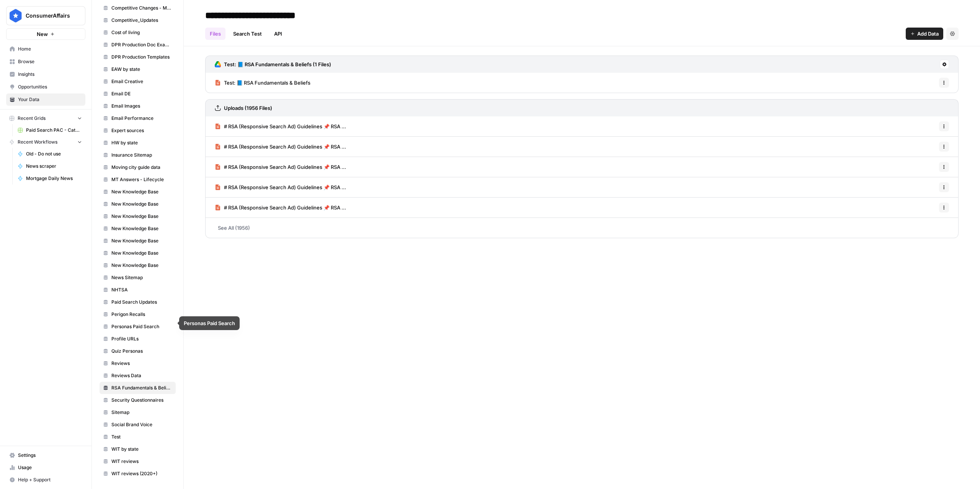 The height and width of the screenshot is (489, 980). I want to click on span: Social Brand Voice, so click(142, 425).